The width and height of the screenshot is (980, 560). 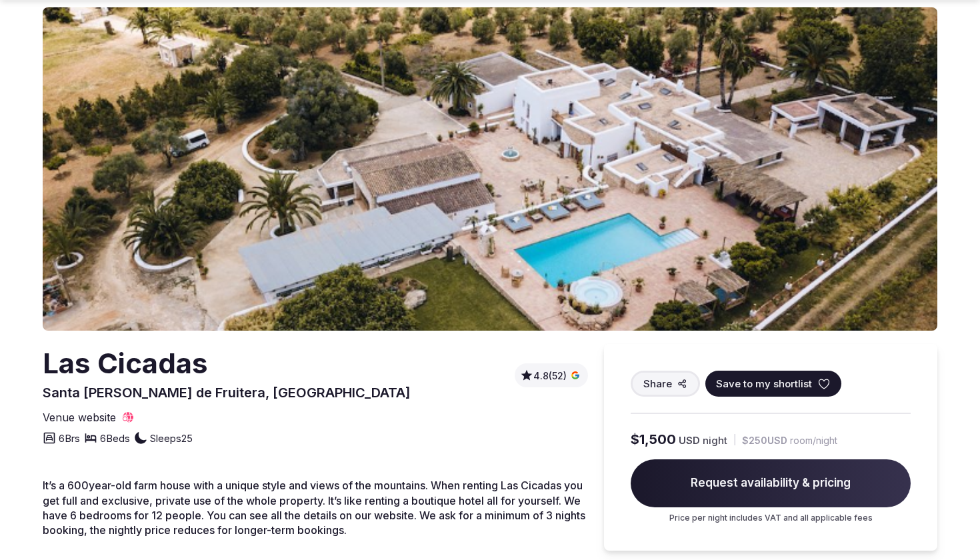 What do you see at coordinates (813, 441) in the screenshot?
I see `span: room/night` at bounding box center [813, 441].